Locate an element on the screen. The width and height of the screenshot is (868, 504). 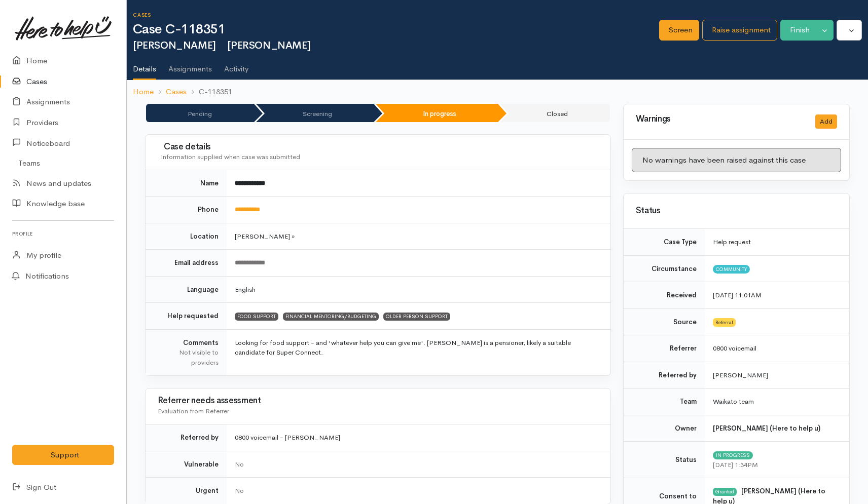
li: C-118351 is located at coordinates (210, 91).